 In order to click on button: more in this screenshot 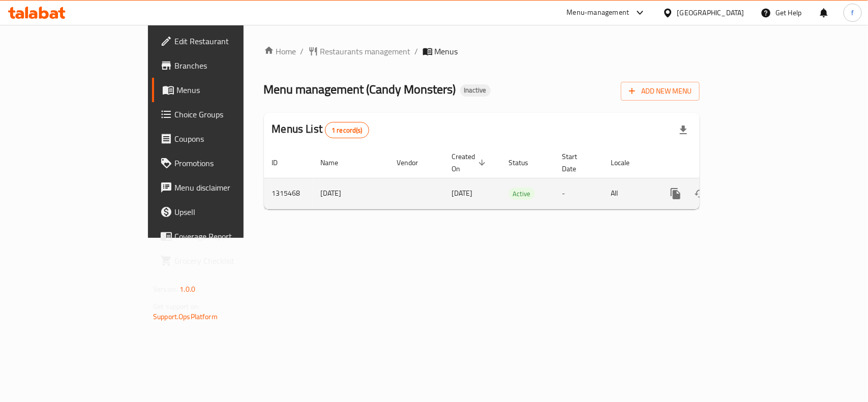, I will do `click(676, 194)`.